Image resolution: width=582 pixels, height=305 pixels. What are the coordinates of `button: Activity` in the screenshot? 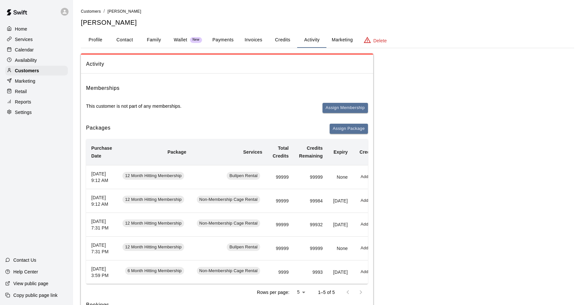 It's located at (312, 40).